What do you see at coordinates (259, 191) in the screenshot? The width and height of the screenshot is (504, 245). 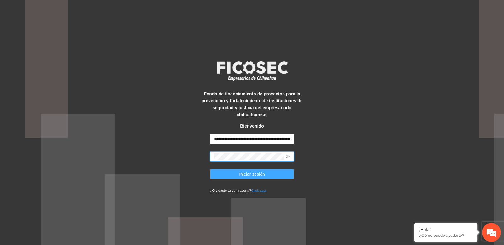 I see `a: Click aqui` at bounding box center [259, 191].